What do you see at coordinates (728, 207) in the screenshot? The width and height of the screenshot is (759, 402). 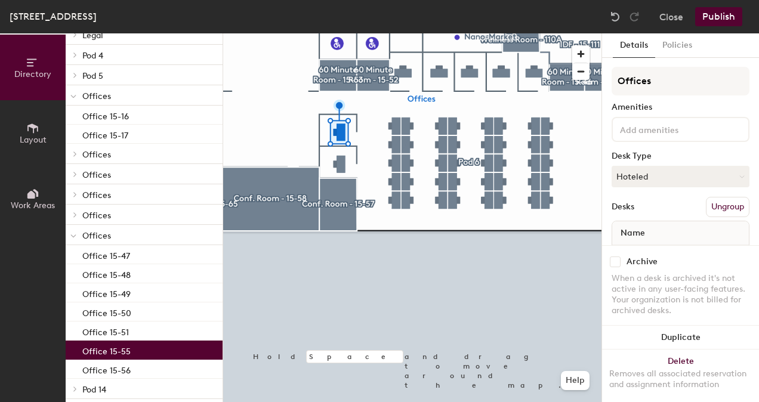 I see `button: Ungroup` at bounding box center [728, 207].